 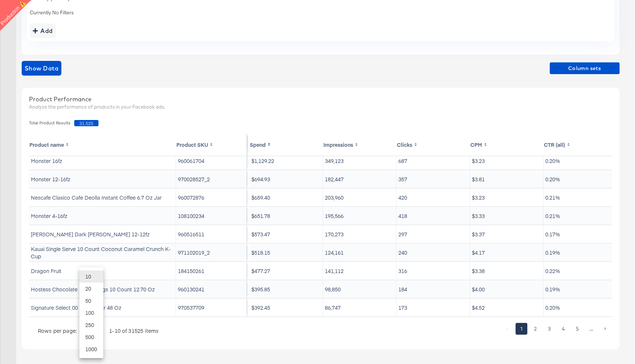 What do you see at coordinates (91, 276) in the screenshot?
I see `li: 10` at bounding box center [91, 276].